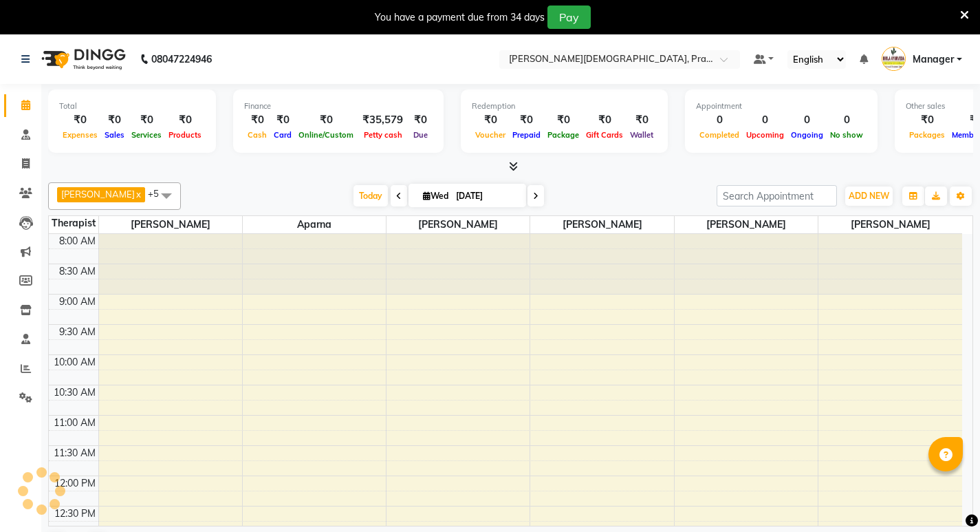 This screenshot has height=532, width=980. What do you see at coordinates (326, 135) in the screenshot?
I see `span: Online/Custom` at bounding box center [326, 135].